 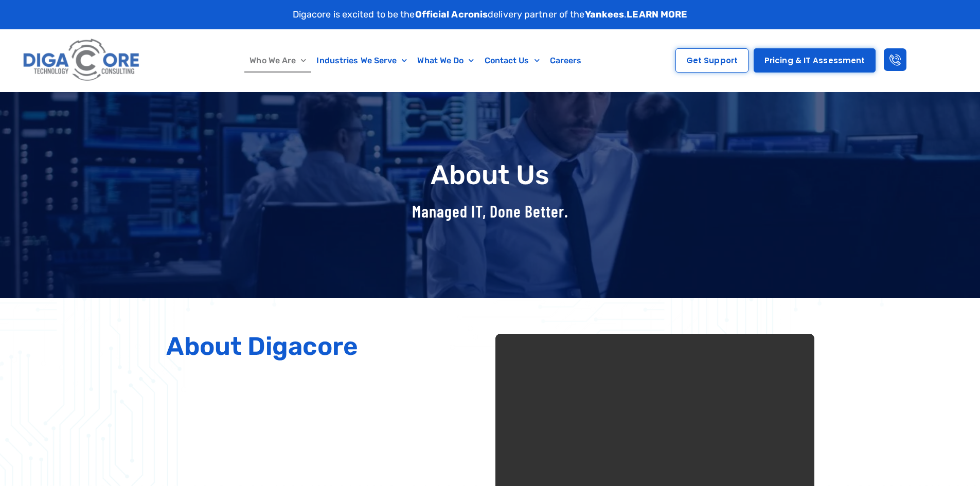 I want to click on strong: Official Acronis, so click(x=452, y=15).